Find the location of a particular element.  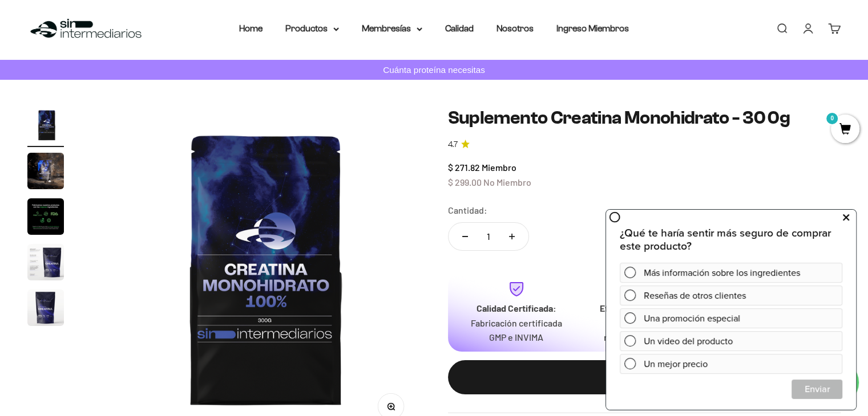

button: Reducir cantidad is located at coordinates (465, 236).